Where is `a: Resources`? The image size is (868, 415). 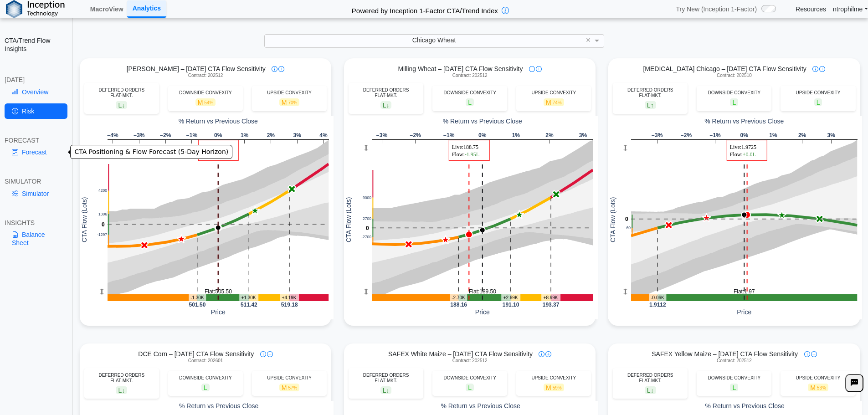 a: Resources is located at coordinates (811, 9).